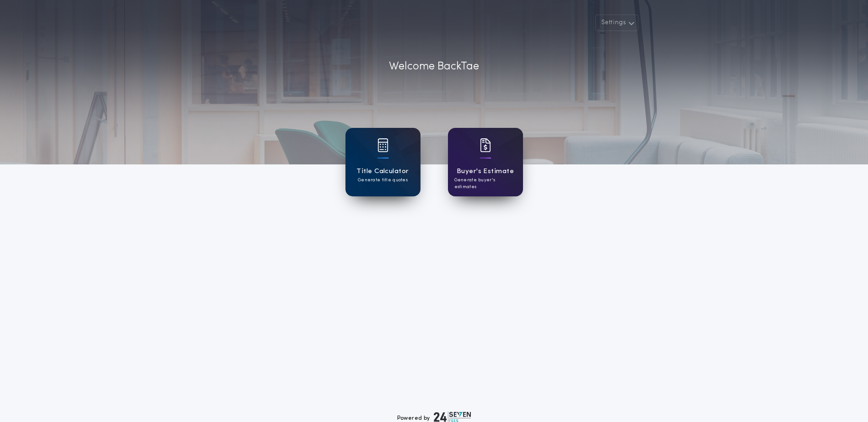  Describe the element at coordinates (617, 23) in the screenshot. I see `button: Settings` at that location.